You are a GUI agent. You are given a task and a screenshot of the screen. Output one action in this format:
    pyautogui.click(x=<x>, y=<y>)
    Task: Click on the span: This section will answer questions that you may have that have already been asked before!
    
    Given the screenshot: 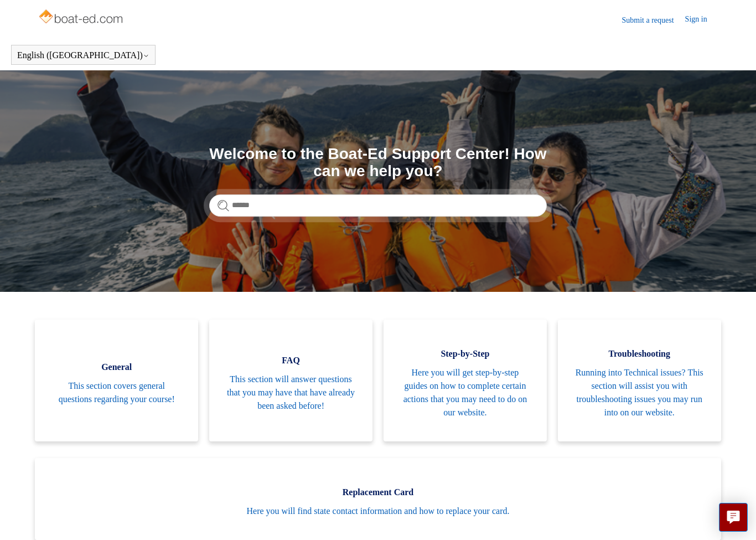 What is the action you would take?
    pyautogui.click(x=290, y=393)
    